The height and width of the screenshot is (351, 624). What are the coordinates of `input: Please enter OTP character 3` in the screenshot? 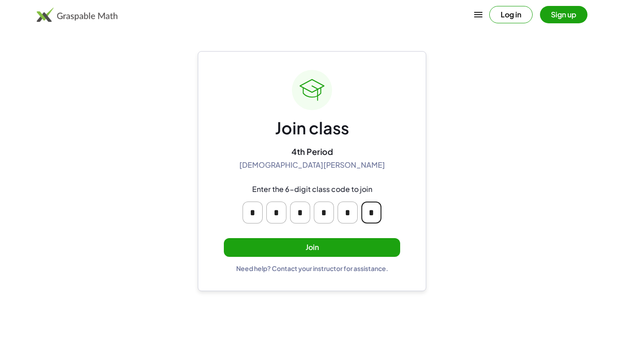 It's located at (300, 212).